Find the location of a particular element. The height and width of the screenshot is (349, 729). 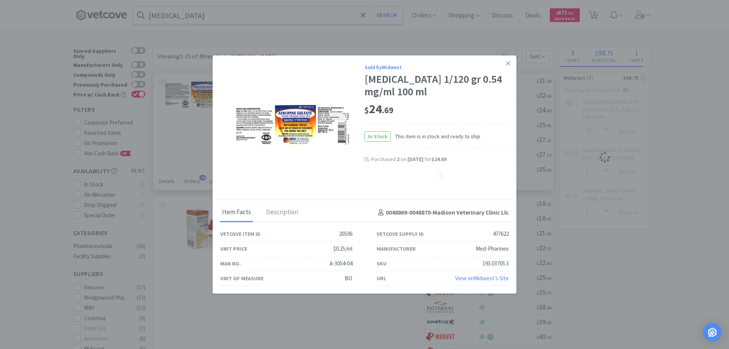

a: View onMidwest's Site is located at coordinates (482, 278).